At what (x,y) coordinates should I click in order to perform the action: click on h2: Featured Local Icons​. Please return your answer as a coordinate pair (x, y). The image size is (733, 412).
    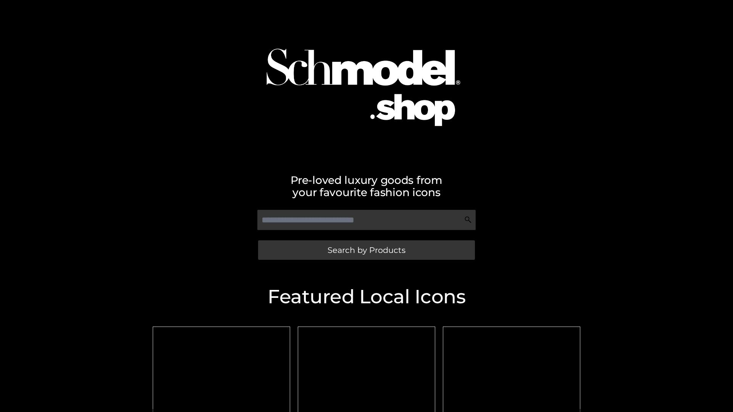
    Looking at the image, I should click on (367, 297).